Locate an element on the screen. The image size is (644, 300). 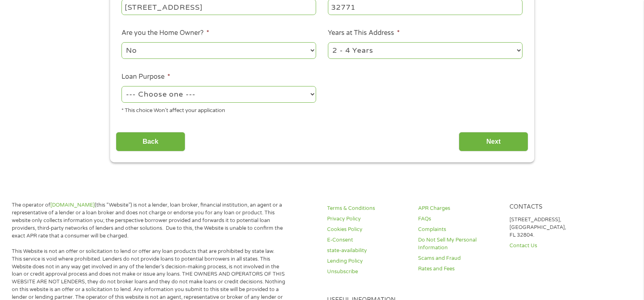
a: APR Charges is located at coordinates (459, 208).